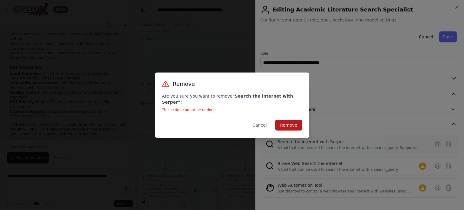  Describe the element at coordinates (259, 125) in the screenshot. I see `button: Cancel` at that location.